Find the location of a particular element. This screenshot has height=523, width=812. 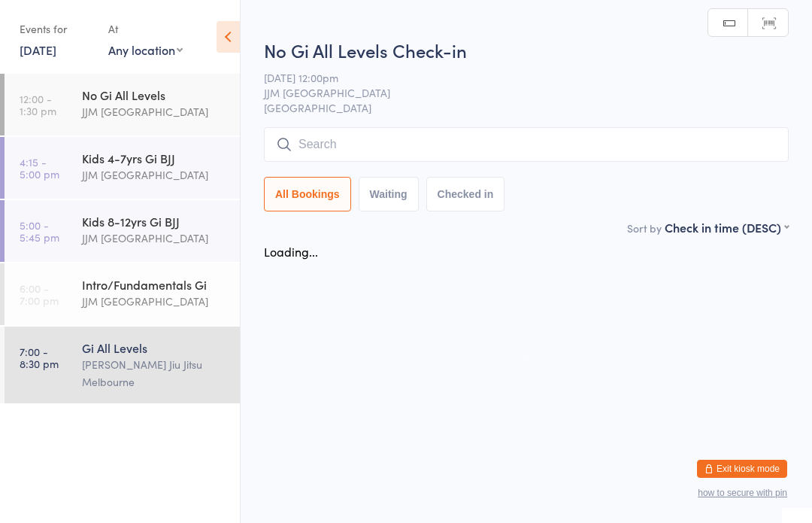

div: Kids 8-12yrs Gi BJJ is located at coordinates (154, 221).